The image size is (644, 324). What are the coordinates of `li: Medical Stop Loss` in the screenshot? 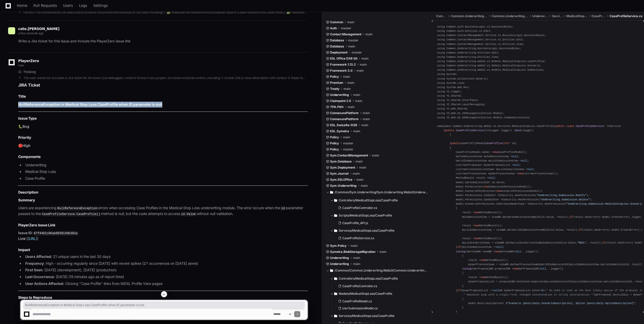 It's located at (165, 171).